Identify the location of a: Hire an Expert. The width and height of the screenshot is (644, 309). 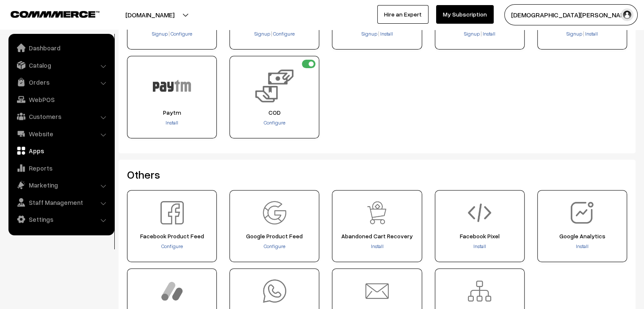
(403, 15).